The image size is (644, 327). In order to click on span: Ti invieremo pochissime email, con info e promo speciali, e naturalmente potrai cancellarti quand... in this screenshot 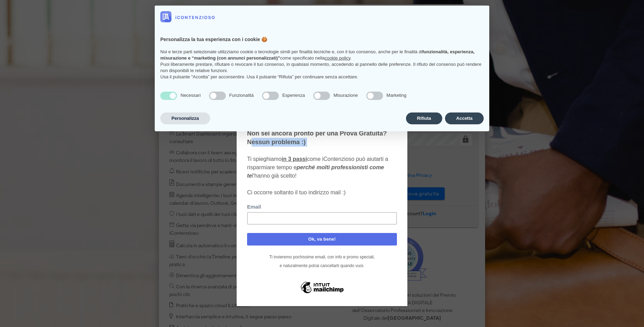, I will do `click(85, 212)`.